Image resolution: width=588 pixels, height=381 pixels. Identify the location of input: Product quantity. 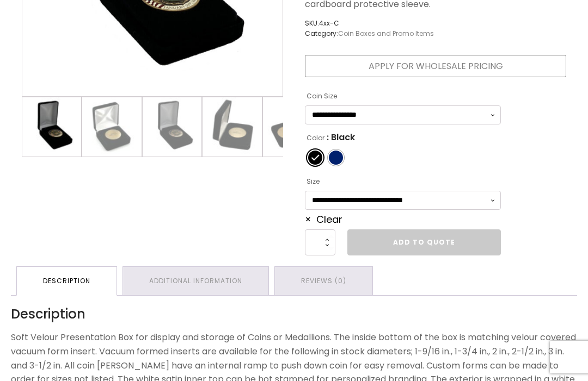
(320, 243).